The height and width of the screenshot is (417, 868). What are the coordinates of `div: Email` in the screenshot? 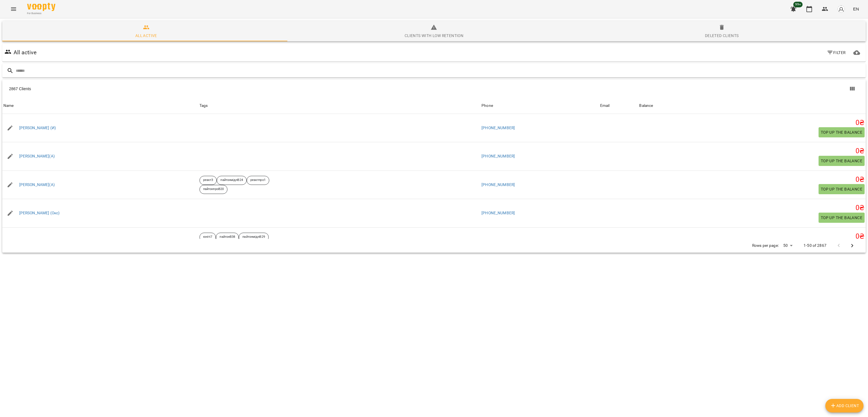 It's located at (605, 105).